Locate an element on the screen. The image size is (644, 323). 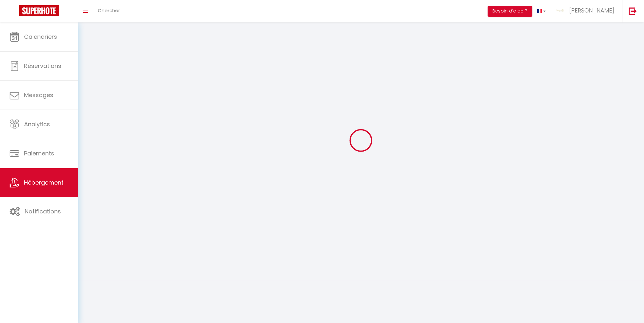
span: Chercher is located at coordinates (109, 10).